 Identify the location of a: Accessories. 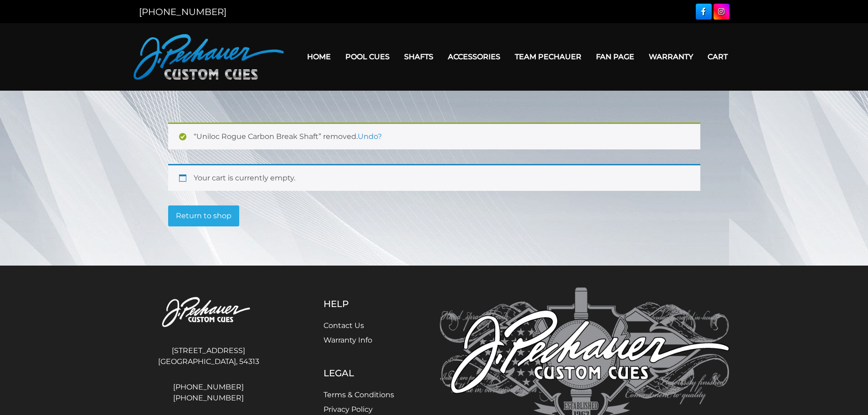
(474, 57).